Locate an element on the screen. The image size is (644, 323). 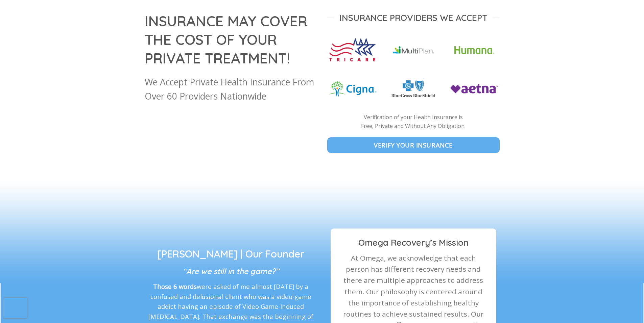
strong: Omega Recovery’s Mission is located at coordinates (413, 242).